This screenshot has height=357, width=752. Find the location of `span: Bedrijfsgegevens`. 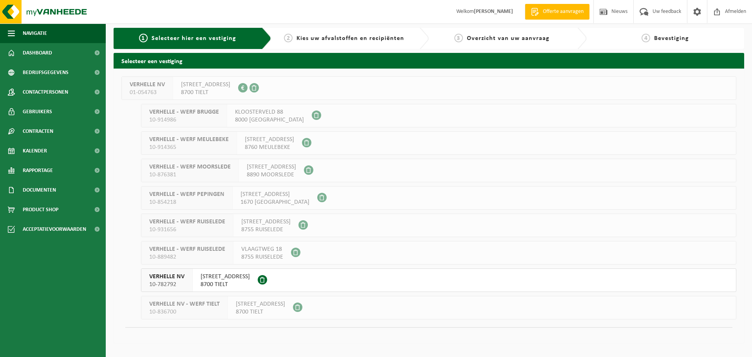

span: Bedrijfsgegevens is located at coordinates (45, 72).